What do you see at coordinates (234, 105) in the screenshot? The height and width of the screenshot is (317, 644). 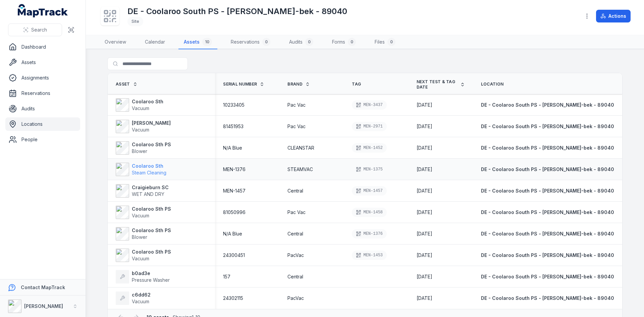 I see `span: 10233405` at bounding box center [234, 105].